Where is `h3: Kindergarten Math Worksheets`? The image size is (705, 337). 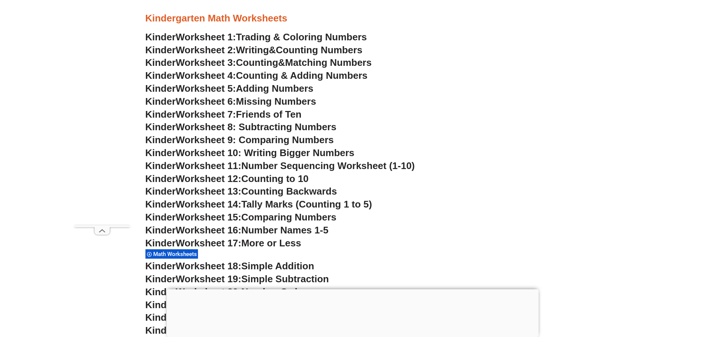
h3: Kindergarten Math Worksheets is located at coordinates (353, 19).